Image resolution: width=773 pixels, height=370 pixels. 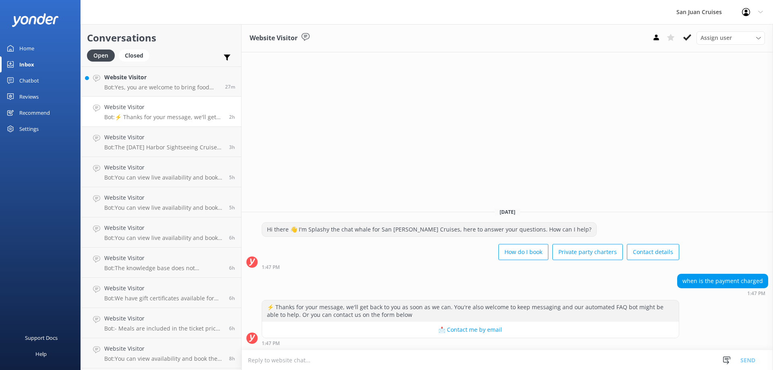 What do you see at coordinates (41, 354) in the screenshot?
I see `div: Help` at bounding box center [41, 354].